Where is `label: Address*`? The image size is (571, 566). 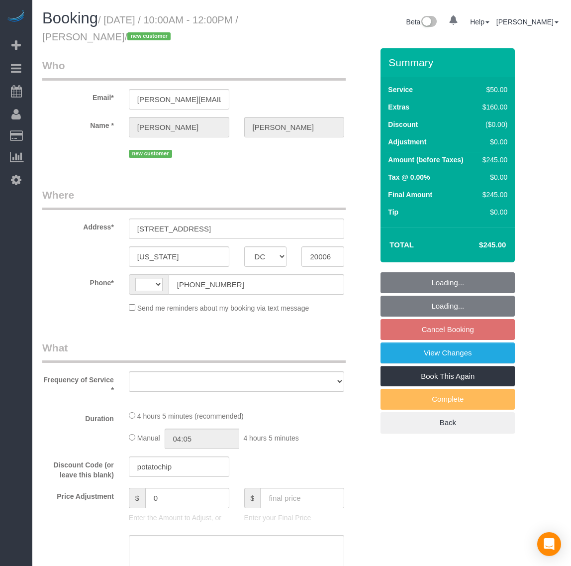 label: Address* is located at coordinates (78, 225).